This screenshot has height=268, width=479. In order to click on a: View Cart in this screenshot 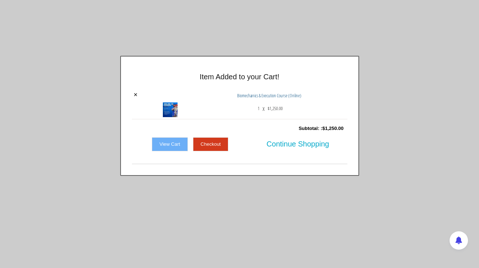, I will do `click(170, 145)`.